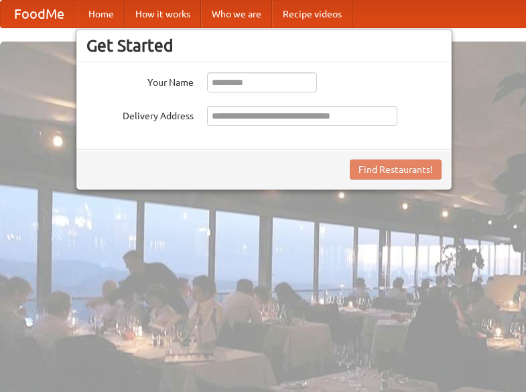 This screenshot has height=392, width=526. What do you see at coordinates (140, 80) in the screenshot?
I see `label: Your Name` at bounding box center [140, 80].